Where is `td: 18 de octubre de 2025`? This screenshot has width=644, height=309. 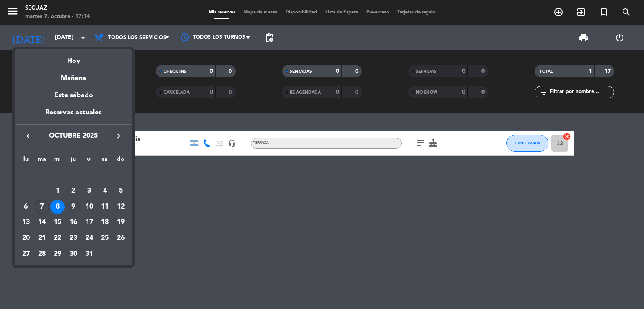 td: 18 de octubre de 2025 is located at coordinates (106, 223).